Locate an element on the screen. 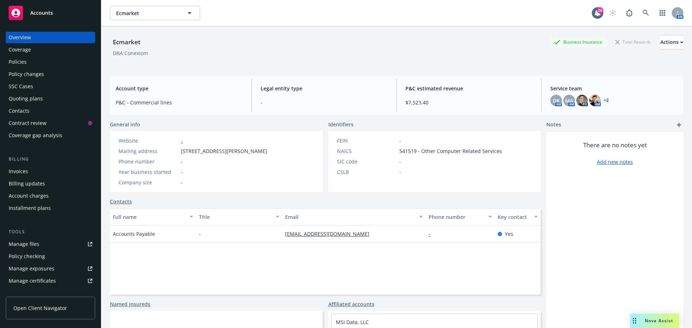 The image size is (692, 328). a: Affiliated accounts is located at coordinates (351, 304).